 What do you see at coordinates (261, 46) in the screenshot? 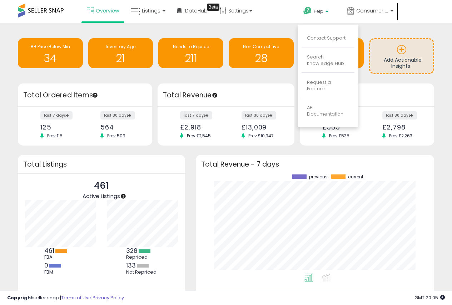
I see `span: Non Competitive` at bounding box center [261, 46].